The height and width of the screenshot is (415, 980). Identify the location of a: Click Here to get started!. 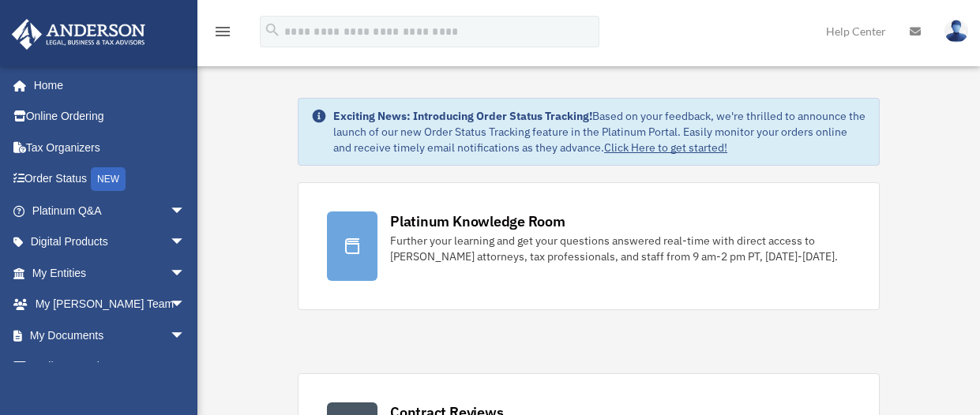
(666, 147).